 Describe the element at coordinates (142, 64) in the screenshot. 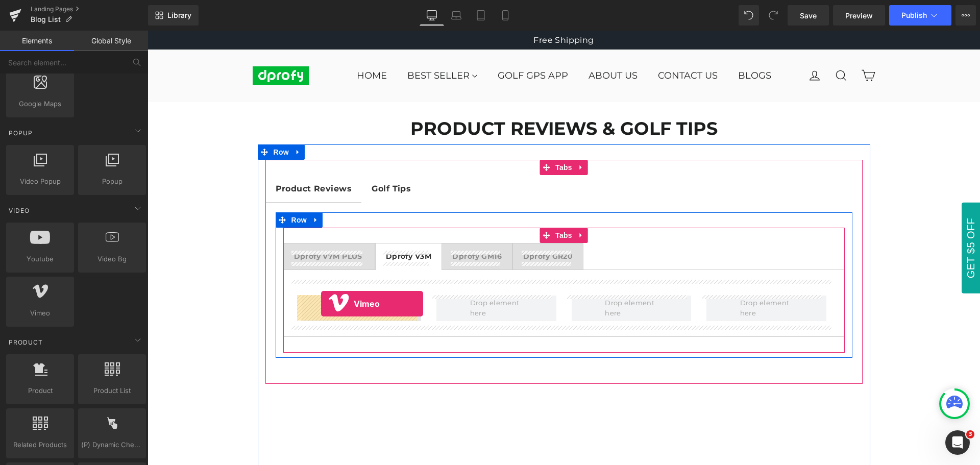

I see `div: 关键词（按流量）` at that location.